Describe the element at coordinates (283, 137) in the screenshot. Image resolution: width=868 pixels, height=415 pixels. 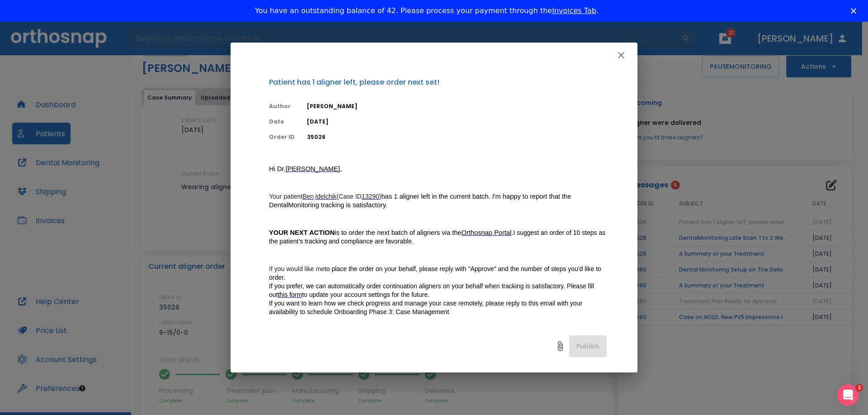
I see `p: Order ID` at that location.